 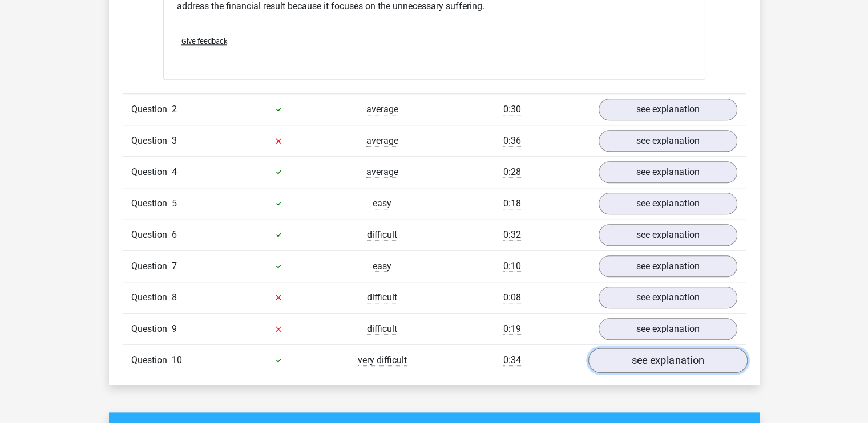 I want to click on span: very difficult, so click(x=383, y=360).